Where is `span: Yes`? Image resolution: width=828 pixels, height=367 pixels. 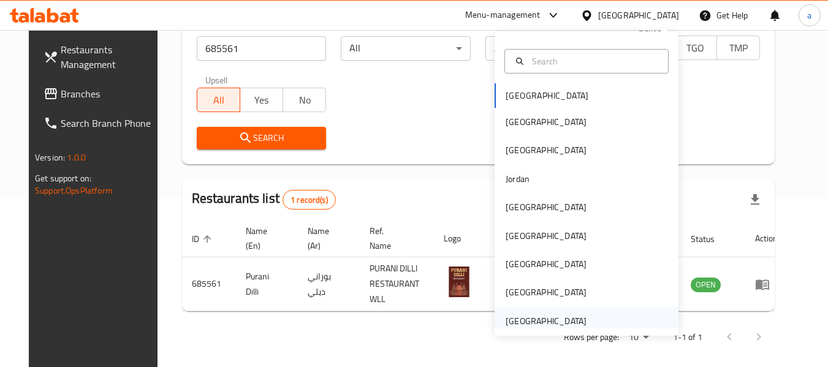
span: Yes is located at coordinates (262, 100).